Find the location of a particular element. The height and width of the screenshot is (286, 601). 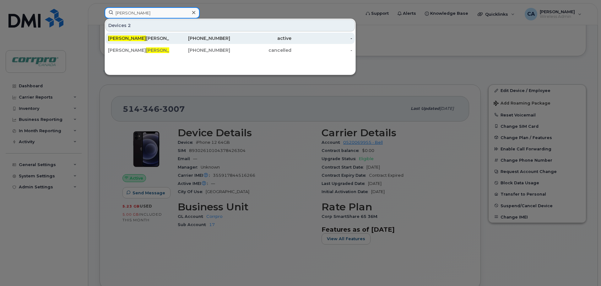

div: active is located at coordinates (260, 38).